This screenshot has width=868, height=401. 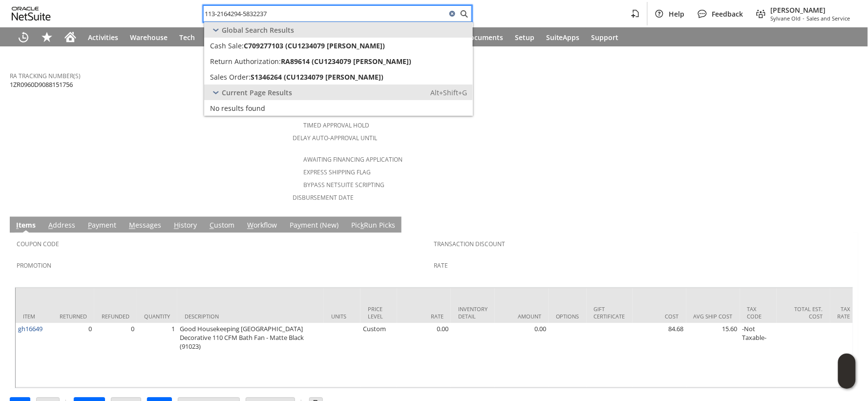 I want to click on a: Coupon Code, so click(x=38, y=244).